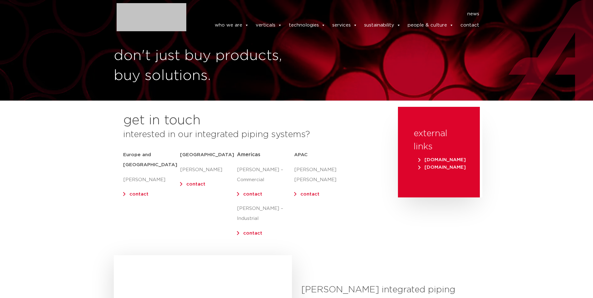 The width and height of the screenshot is (593, 298). I want to click on h2: get in touch, so click(162, 121).